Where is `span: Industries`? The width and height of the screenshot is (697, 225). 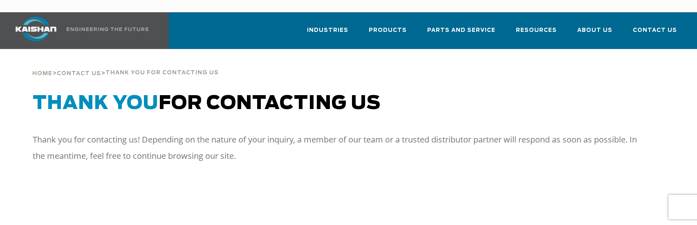
span: Industries is located at coordinates (327, 30).